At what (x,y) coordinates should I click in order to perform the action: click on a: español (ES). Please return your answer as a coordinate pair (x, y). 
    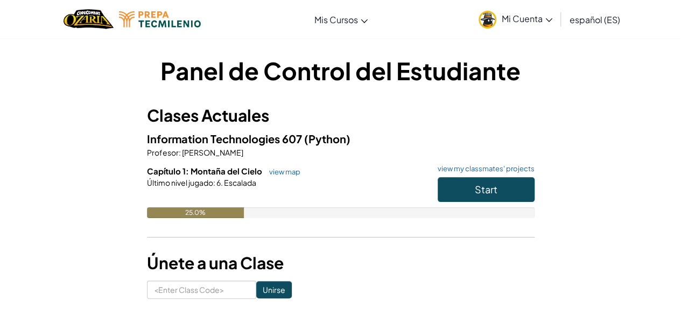
    Looking at the image, I should click on (595, 19).